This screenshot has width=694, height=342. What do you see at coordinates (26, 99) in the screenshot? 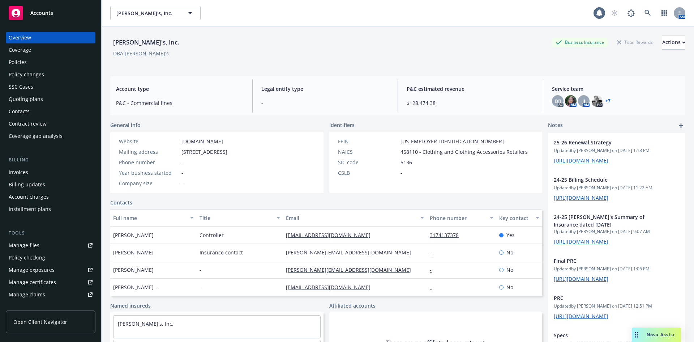
I see `div: Quoting plans` at bounding box center [26, 99].